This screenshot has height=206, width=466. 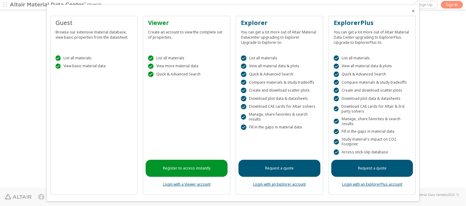 What do you see at coordinates (373, 152) in the screenshot?
I see `div: Access stick-slip database` at bounding box center [373, 152].